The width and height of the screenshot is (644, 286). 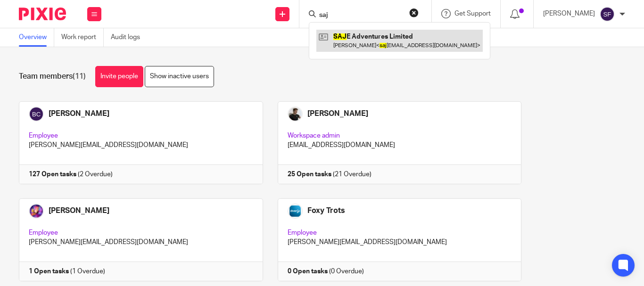 I want to click on img: svg%3E, so click(x=607, y=14).